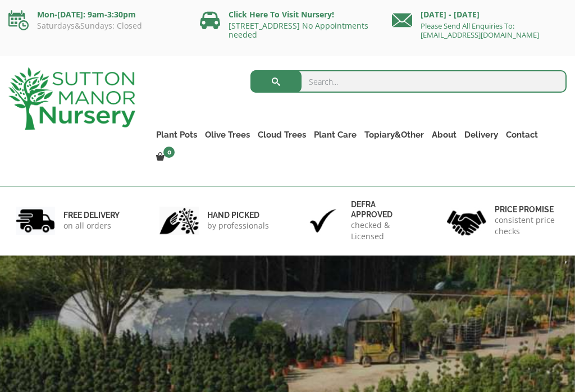 The image size is (575, 392). Describe the element at coordinates (522, 134) in the screenshot. I see `a: Contact` at that location.